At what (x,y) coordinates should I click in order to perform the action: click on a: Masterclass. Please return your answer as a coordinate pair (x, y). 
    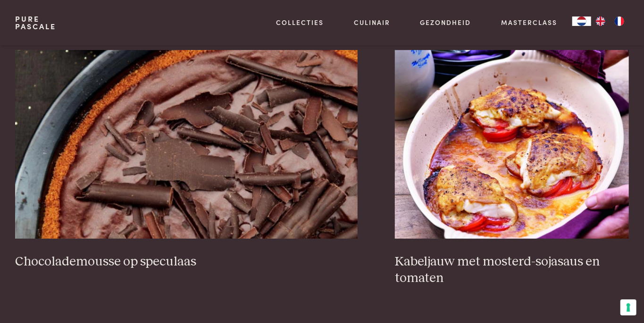
    Looking at the image, I should click on (529, 22).